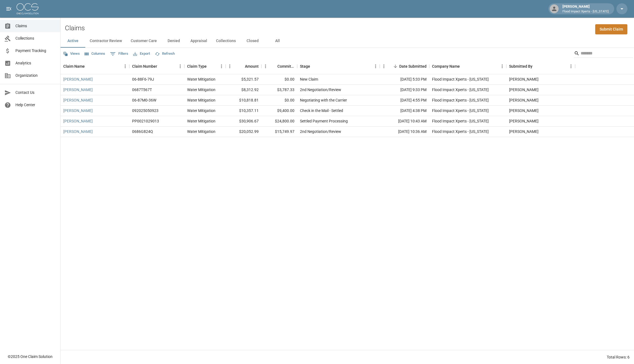  What do you see at coordinates (106, 41) in the screenshot?
I see `button: Contractor Review` at bounding box center [106, 41].